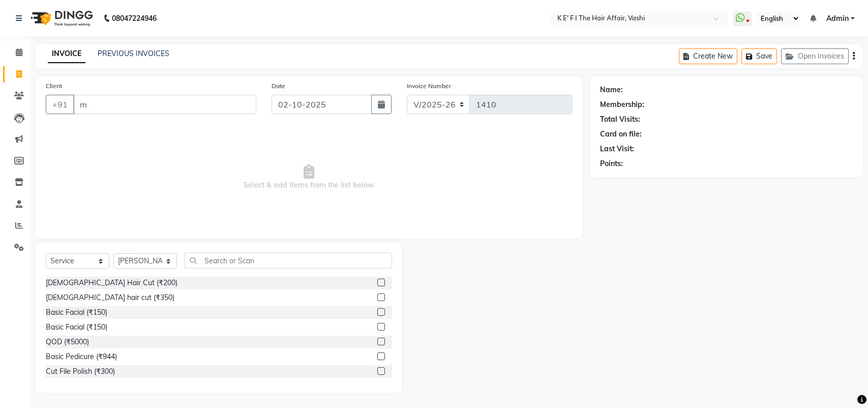 The width and height of the screenshot is (868, 408). What do you see at coordinates (622, 104) in the screenshot?
I see `div: Membership:` at bounding box center [622, 104].